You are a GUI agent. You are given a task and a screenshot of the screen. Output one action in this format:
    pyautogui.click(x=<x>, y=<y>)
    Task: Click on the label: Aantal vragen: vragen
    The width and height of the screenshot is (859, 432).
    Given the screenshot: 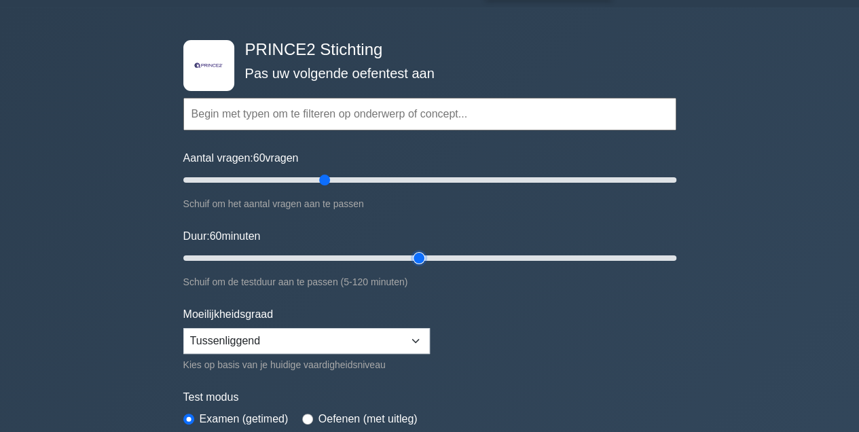 What is the action you would take?
    pyautogui.click(x=241, y=158)
    